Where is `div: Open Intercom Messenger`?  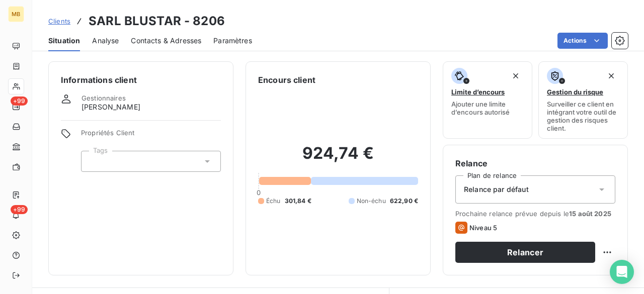
div: Open Intercom Messenger is located at coordinates (621, 272).